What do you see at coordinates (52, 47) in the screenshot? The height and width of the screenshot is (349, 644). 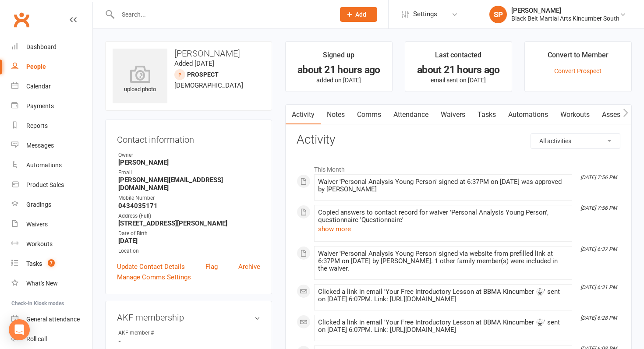 I see `a: Dashboard` at bounding box center [52, 47].